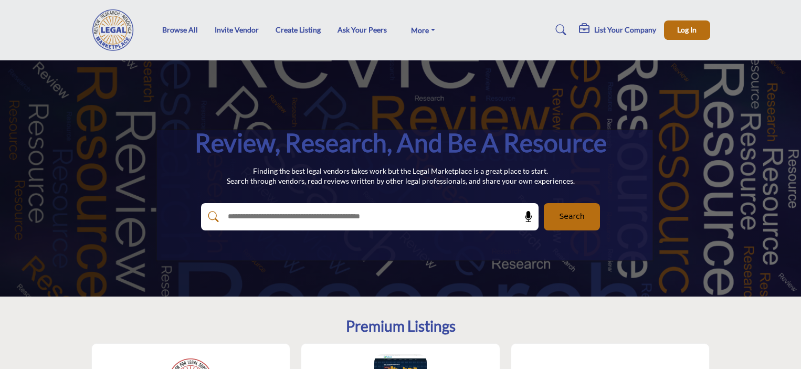 The image size is (801, 369). I want to click on button: Log In, so click(687, 30).